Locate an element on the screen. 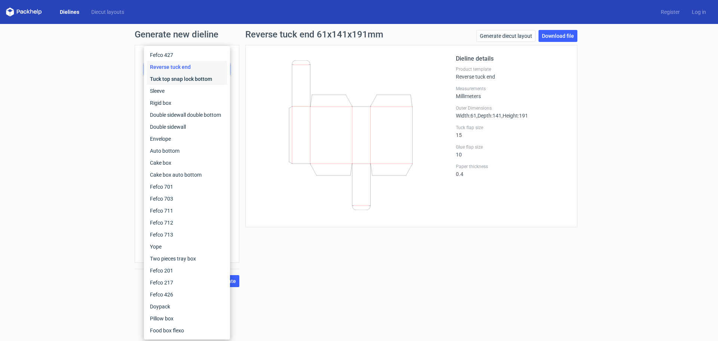 The width and height of the screenshot is (718, 341). div: Fefco 711 is located at coordinates (187, 211).